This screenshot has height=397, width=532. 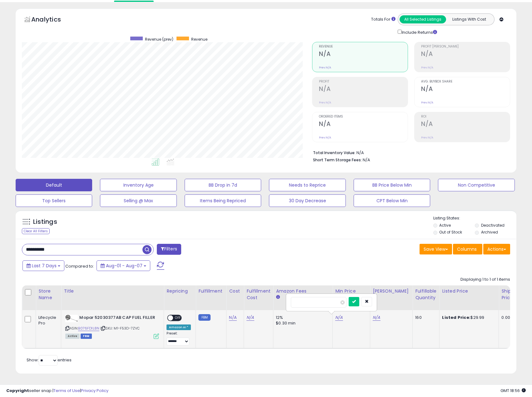 I want to click on div: Ship Price, so click(x=507, y=294).